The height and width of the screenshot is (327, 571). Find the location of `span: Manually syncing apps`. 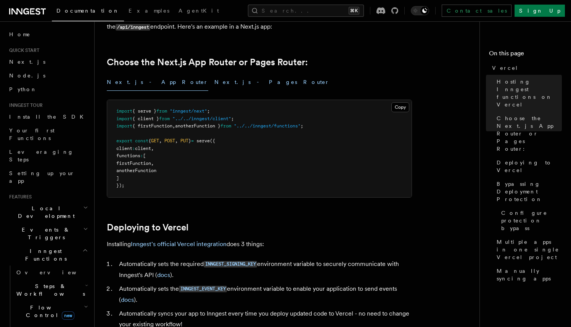

span: Manually syncing apps is located at coordinates (529, 275).